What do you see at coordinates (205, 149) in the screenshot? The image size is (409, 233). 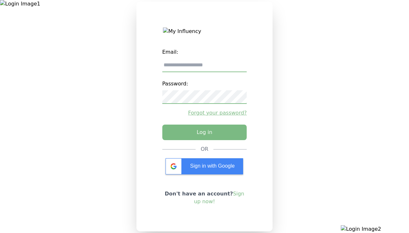 I see `div: OR` at bounding box center [205, 149].